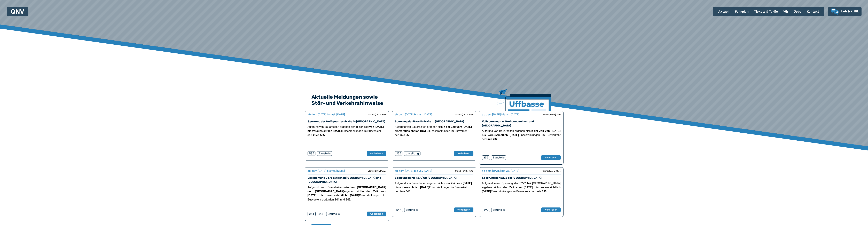 This screenshot has height=225, width=868. I want to click on div: Aktuell, so click(723, 11).